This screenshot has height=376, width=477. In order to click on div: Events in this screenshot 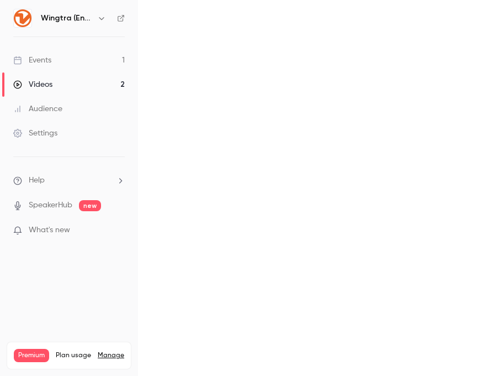, I will do `click(32, 60)`.